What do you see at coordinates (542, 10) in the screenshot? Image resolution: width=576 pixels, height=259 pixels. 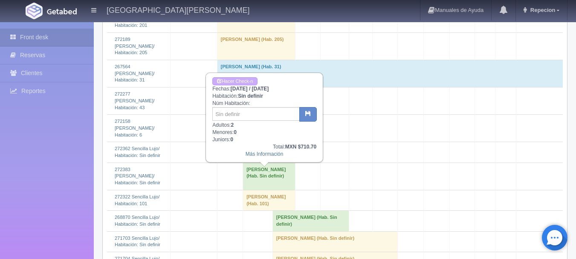 I see `span: Repecion` at bounding box center [542, 10].